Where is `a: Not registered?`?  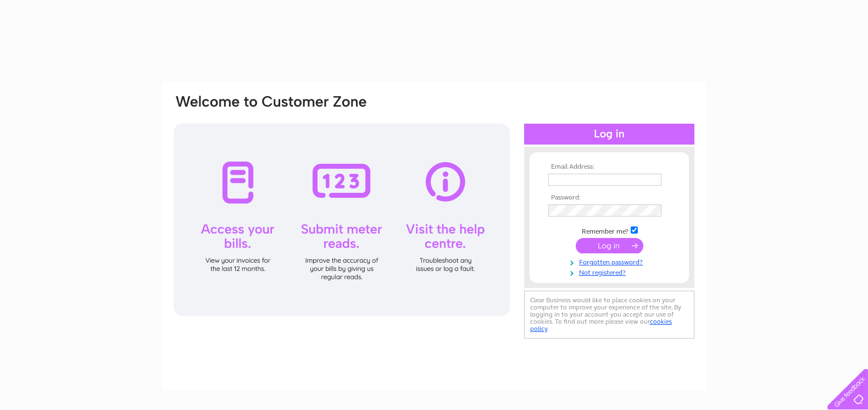
a: Not registered? is located at coordinates (610, 271).